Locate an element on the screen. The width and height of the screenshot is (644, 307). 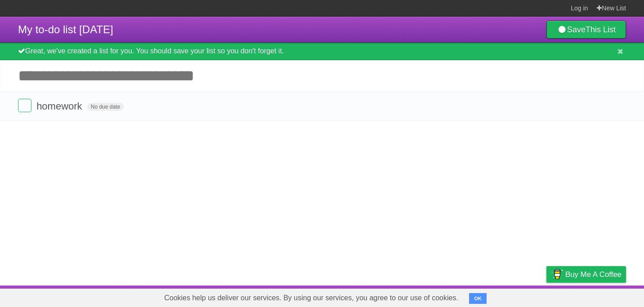
span: Cookies help us deliver our services. By using our services, you agree to our use of cookies. is located at coordinates (311, 298).